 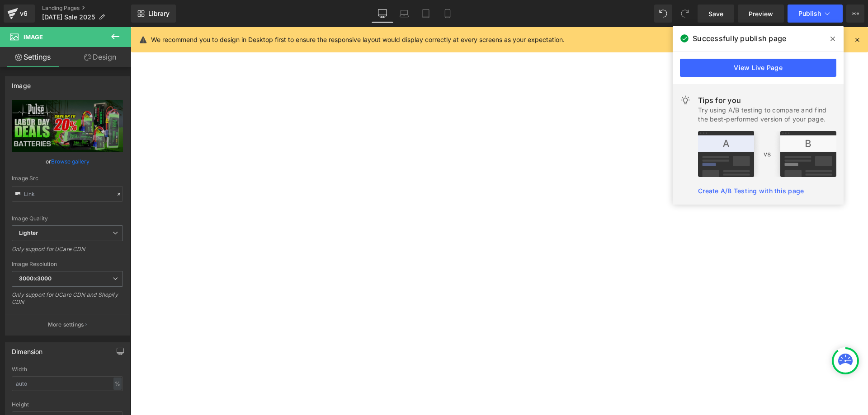 What do you see at coordinates (767, 115) in the screenshot?
I see `div: Try using A/B testing to compare and find the best-performed version of your page.` at bounding box center [767, 115].